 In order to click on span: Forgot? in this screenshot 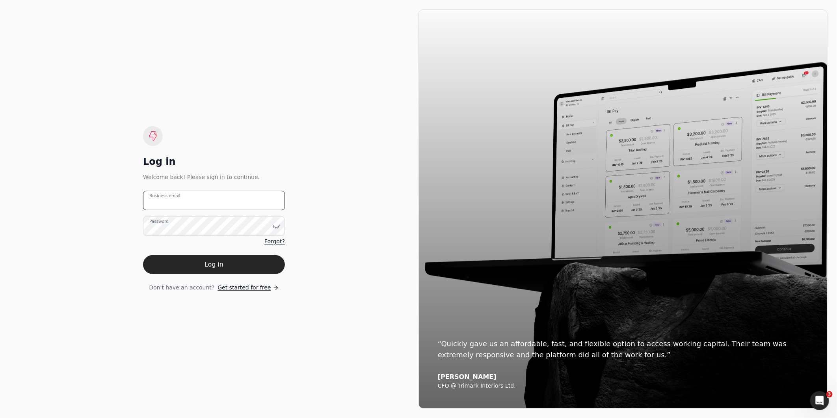, I will do `click(275, 241)`.